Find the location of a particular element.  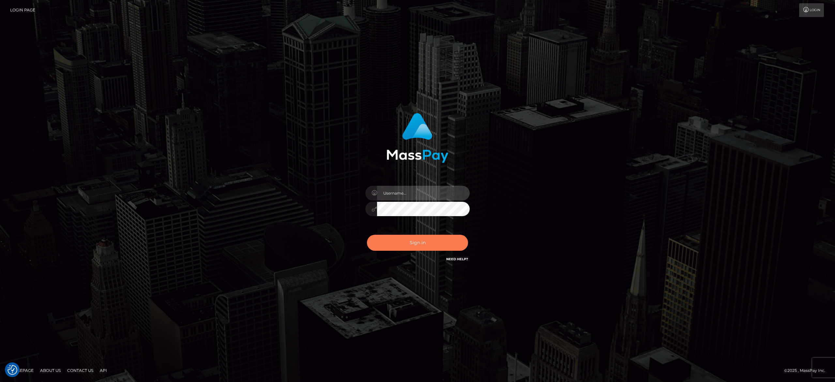

a: Contact Us is located at coordinates (80, 370).